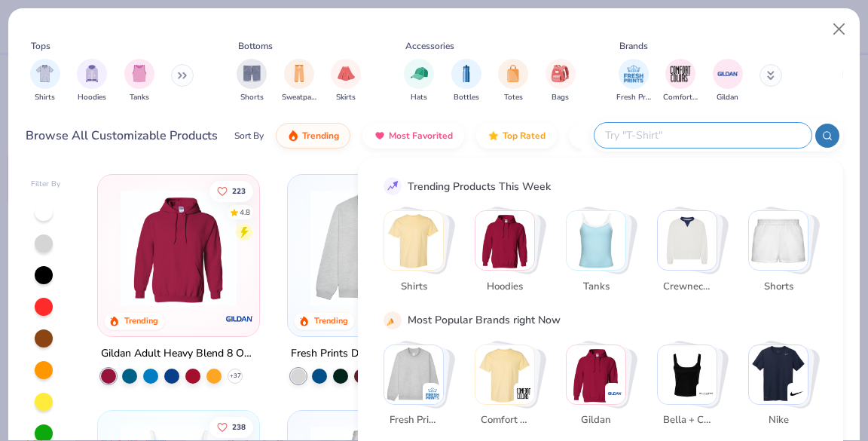  Describe the element at coordinates (687, 420) in the screenshot. I see `span: Bella + Canvas` at that location.